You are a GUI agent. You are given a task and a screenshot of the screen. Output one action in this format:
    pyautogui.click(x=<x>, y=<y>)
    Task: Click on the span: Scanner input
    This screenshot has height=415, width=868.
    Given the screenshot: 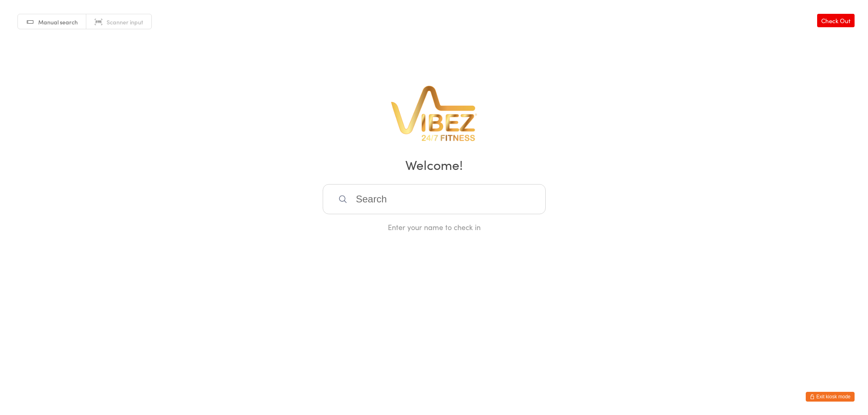 What is the action you would take?
    pyautogui.click(x=125, y=22)
    